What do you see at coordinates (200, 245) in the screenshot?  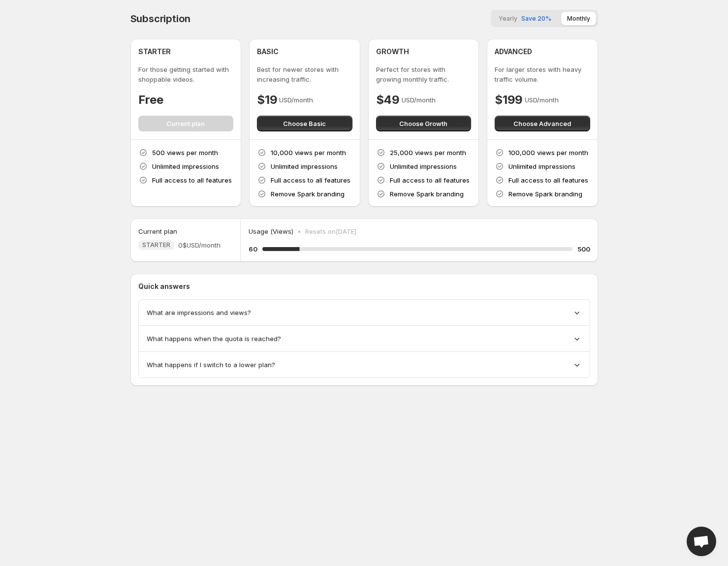 I see `span: 0$ USD/month` at bounding box center [200, 245].